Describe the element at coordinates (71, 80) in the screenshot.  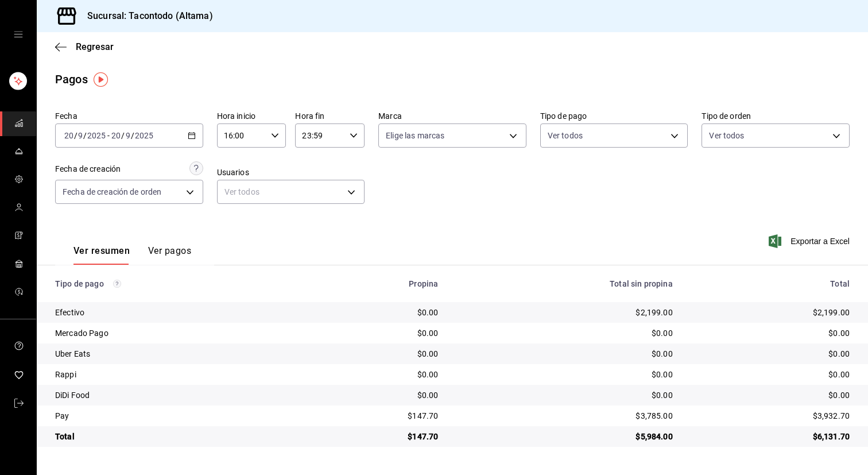
I see `div: Pagos` at that location.